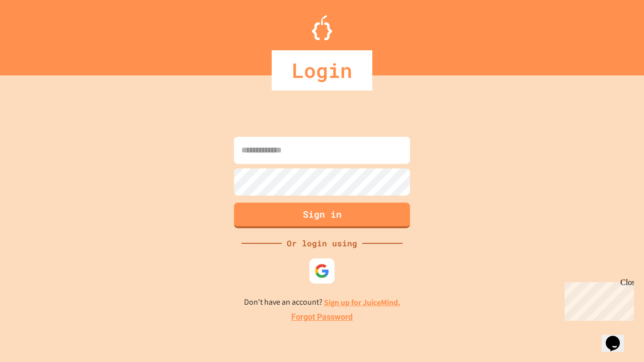 The image size is (644, 362). What do you see at coordinates (322, 271) in the screenshot?
I see `img: google-icon.svg` at bounding box center [322, 271].